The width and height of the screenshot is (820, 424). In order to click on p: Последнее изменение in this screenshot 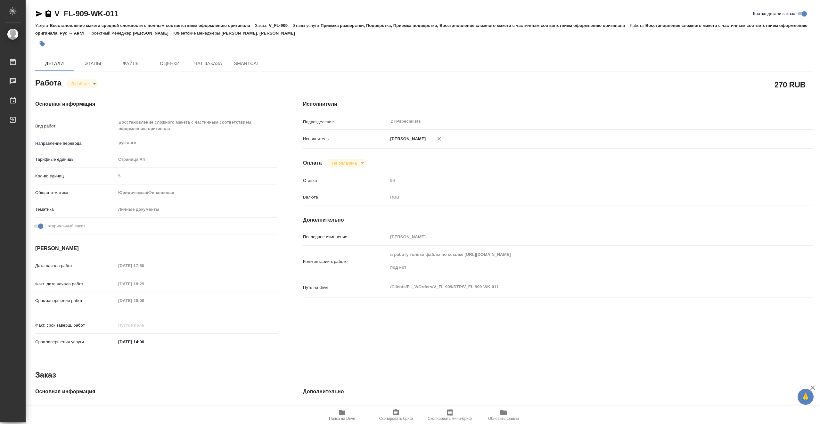, I will do `click(345, 237)`.